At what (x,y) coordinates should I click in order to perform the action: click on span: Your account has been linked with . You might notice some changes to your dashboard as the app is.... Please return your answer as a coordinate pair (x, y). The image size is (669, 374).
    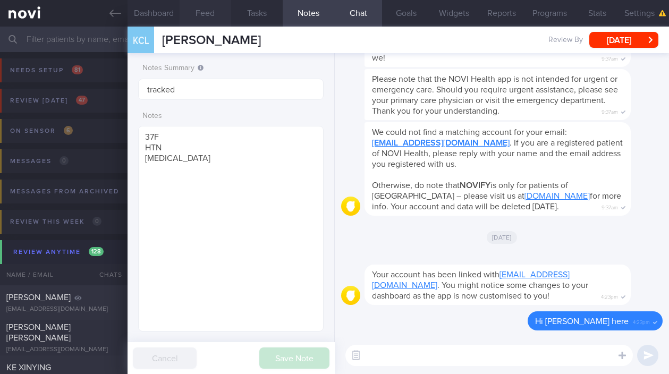
    Looking at the image, I should click on (480, 285).